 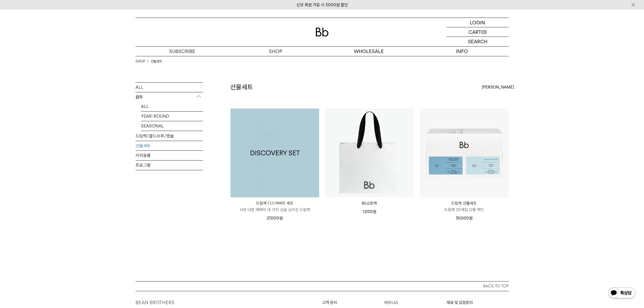 I want to click on button: BACK TO TOP, so click(x=322, y=287).